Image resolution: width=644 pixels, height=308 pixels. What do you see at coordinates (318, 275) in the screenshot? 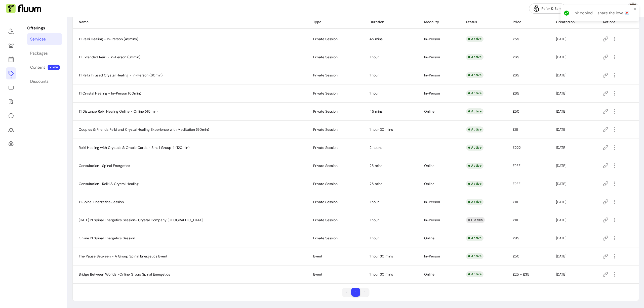
I see `span: Event` at bounding box center [318, 275].